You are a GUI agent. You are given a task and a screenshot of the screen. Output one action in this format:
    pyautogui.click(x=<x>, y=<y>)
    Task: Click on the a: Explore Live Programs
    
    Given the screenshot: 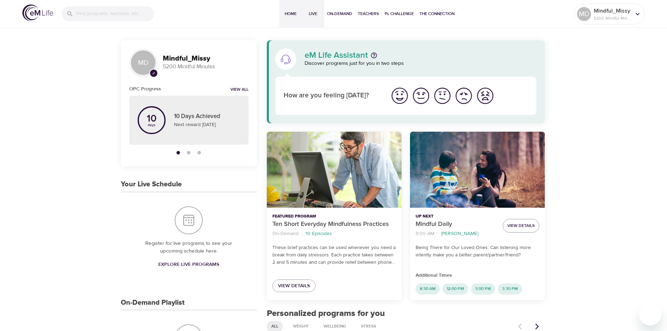 What is the action you would take?
    pyautogui.click(x=189, y=264)
    